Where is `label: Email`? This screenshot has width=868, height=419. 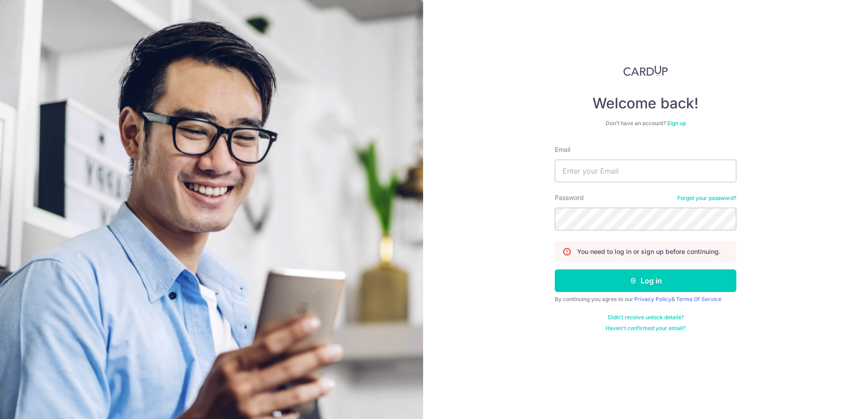 label: Email is located at coordinates (563, 150).